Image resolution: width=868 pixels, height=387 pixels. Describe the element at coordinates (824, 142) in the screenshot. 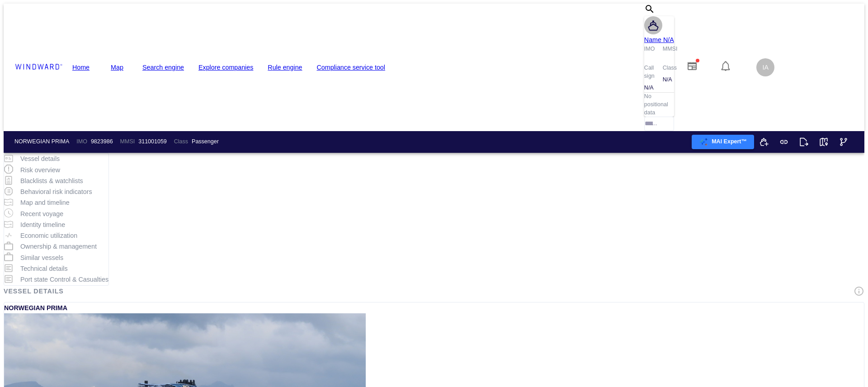

I see `button: View on map` at that location.